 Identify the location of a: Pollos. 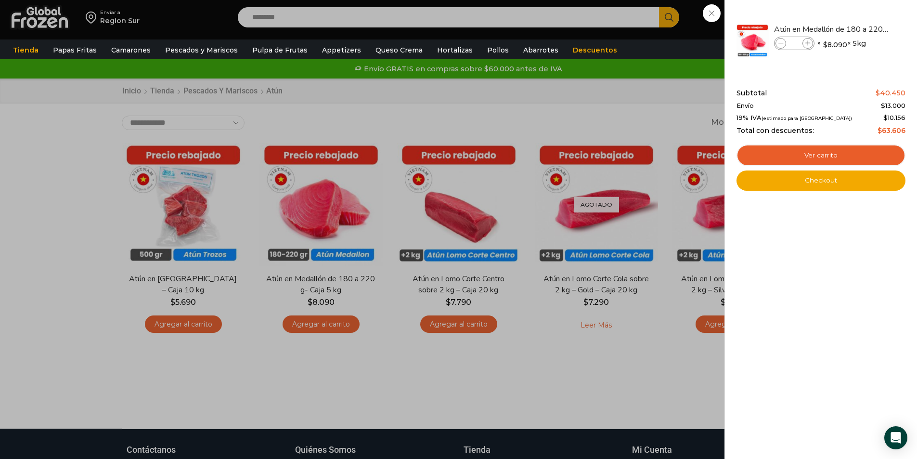
(498, 50).